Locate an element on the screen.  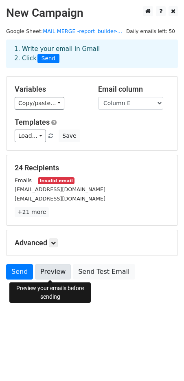
small: Google Sheet: is located at coordinates (64, 31).